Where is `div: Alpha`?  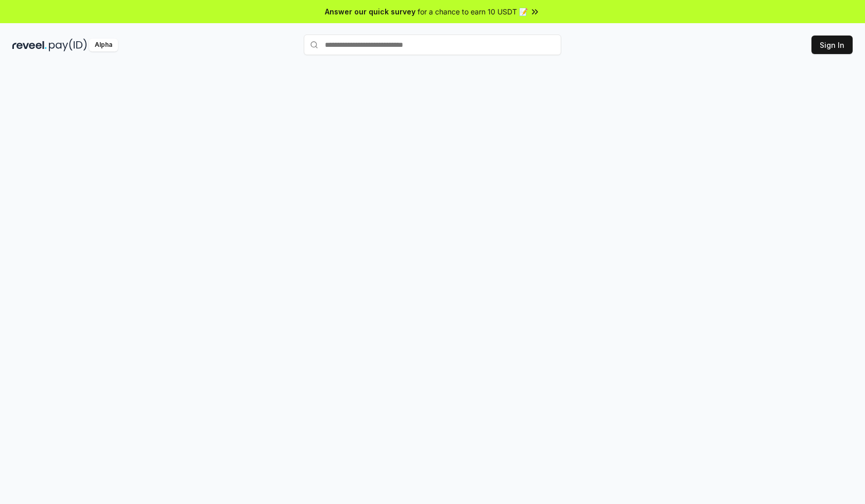 div: Alpha is located at coordinates (104, 44).